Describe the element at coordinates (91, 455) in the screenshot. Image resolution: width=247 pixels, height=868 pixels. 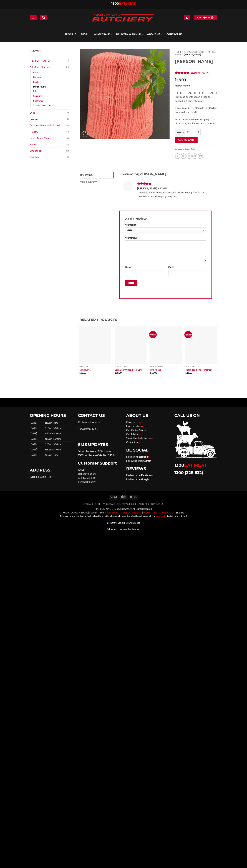
I see `strong: Name` at that location.